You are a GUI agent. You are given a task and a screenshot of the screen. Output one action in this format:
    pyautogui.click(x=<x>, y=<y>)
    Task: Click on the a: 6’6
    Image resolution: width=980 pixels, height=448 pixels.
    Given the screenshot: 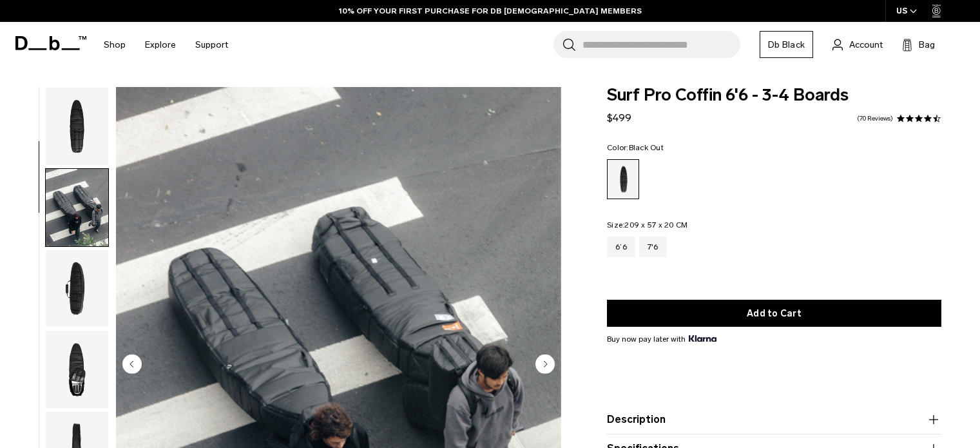 What is the action you would take?
    pyautogui.click(x=621, y=247)
    